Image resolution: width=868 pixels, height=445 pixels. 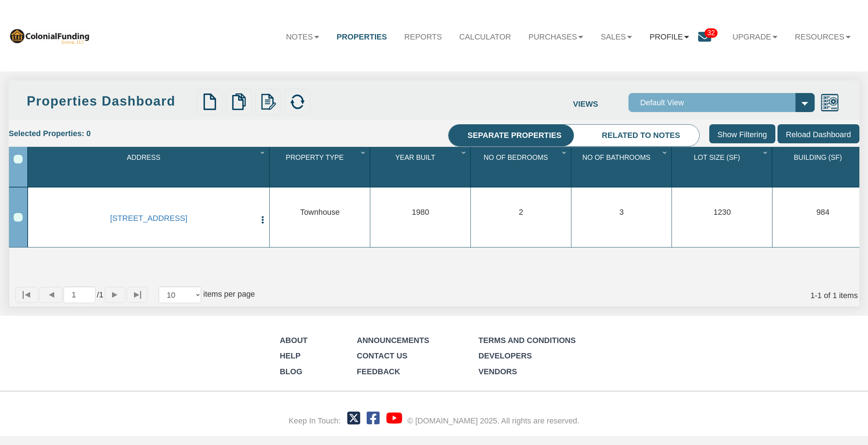 What do you see at coordinates (621, 212) in the screenshot?
I see `span: 3` at bounding box center [621, 212].